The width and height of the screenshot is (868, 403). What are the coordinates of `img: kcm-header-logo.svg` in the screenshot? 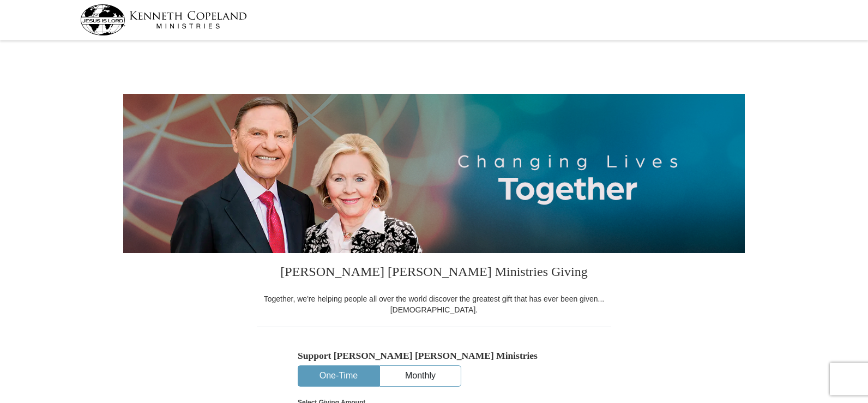 It's located at (164, 20).